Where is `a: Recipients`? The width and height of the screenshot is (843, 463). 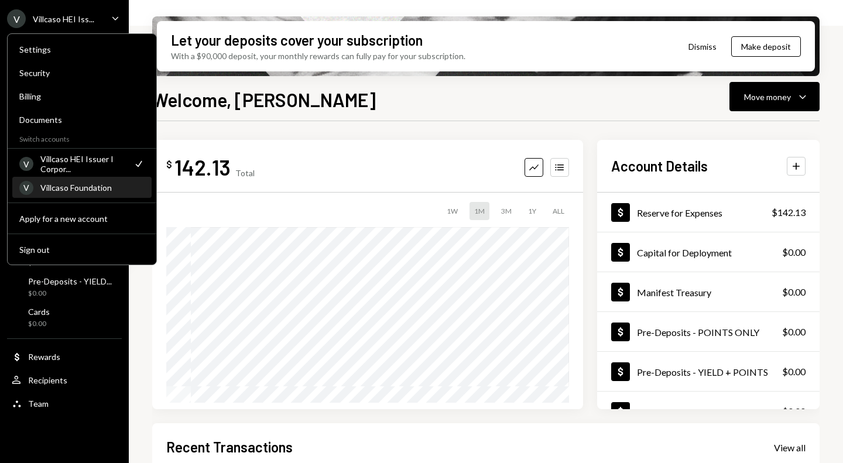
a: Recipients is located at coordinates (64, 380).